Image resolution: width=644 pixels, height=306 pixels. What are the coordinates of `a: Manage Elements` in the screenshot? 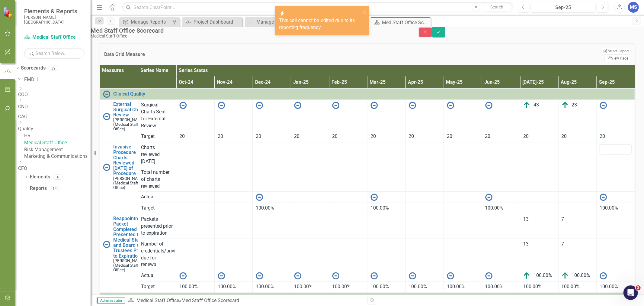 It's located at (275, 22).